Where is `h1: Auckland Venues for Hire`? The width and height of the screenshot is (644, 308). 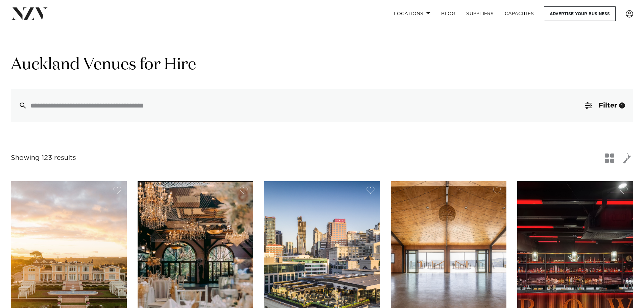 h1: Auckland Venues for Hire is located at coordinates (322, 65).